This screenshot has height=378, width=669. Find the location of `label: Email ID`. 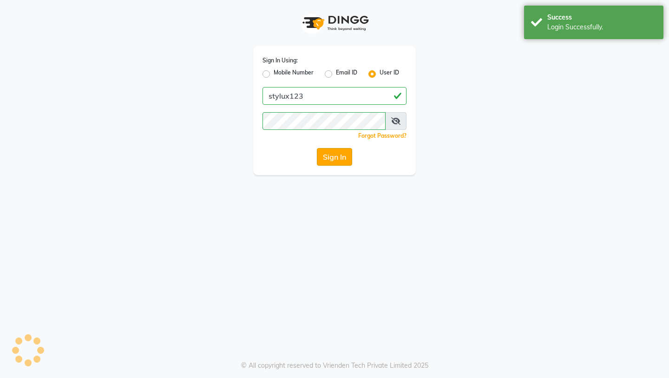

label: Email ID is located at coordinates (347, 74).